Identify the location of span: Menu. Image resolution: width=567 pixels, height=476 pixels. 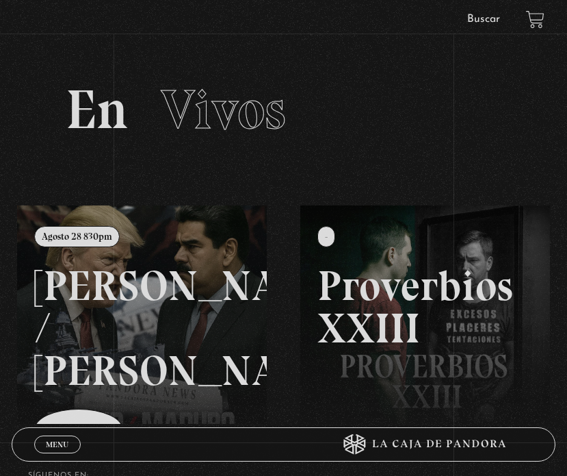
(57, 444).